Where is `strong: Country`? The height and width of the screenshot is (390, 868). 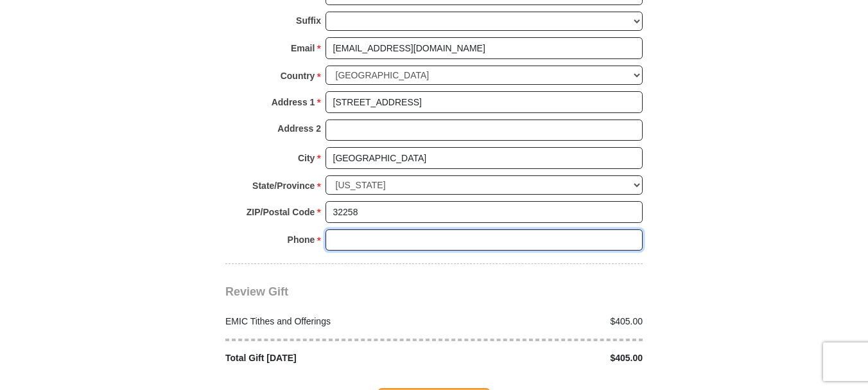 strong: Country is located at coordinates (298, 76).